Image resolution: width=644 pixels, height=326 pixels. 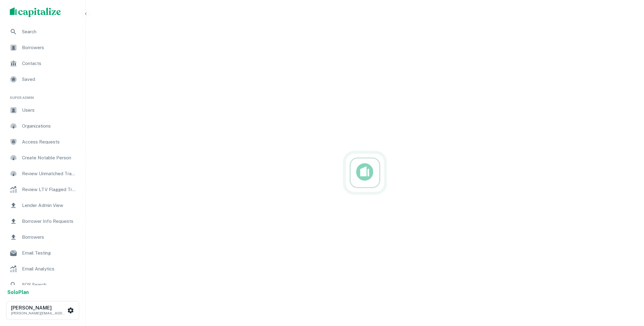 What do you see at coordinates (42, 285) in the screenshot?
I see `div: SOS Search` at bounding box center [42, 285].